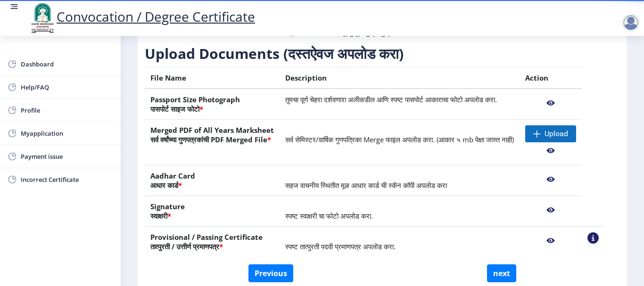 The image size is (644, 286). Describe the element at coordinates (212, 78) in the screenshot. I see `th: File Name` at that location.